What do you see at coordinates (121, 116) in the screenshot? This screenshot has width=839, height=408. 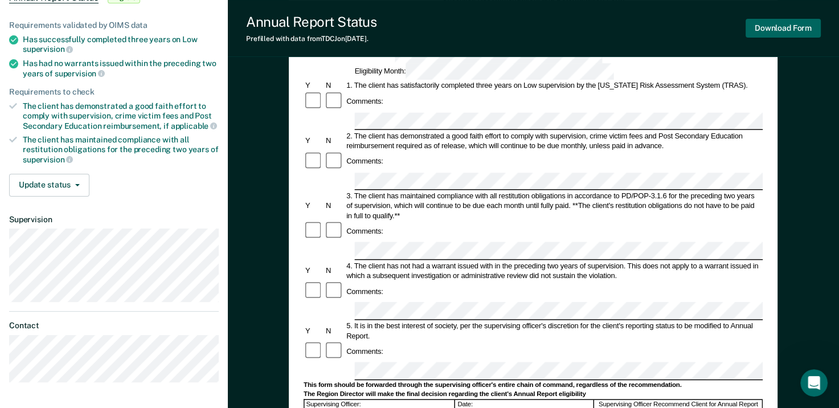 I see `div: The client has demonstrated a good faith effort to comply with supervision, crime victim fees and...` at bounding box center [121, 116].